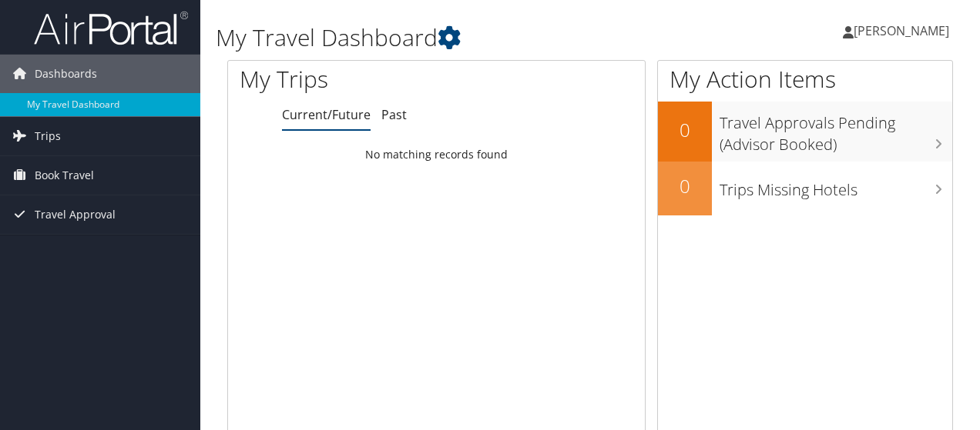  What do you see at coordinates (47, 136) in the screenshot?
I see `span: Trips` at bounding box center [47, 136].